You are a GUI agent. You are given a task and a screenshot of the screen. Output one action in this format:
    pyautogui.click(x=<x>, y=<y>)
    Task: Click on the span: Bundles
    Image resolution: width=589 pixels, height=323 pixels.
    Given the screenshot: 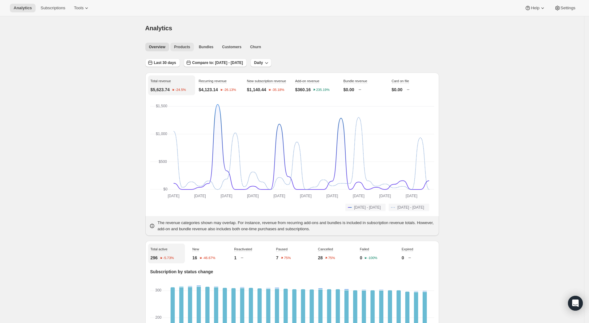 What is the action you would take?
    pyautogui.click(x=206, y=47)
    